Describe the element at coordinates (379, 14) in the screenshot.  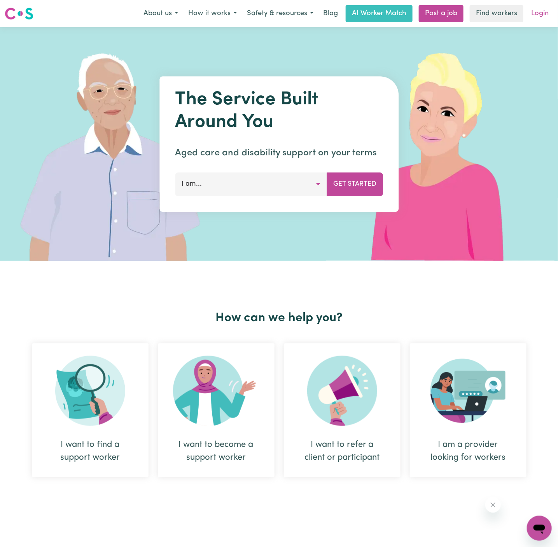
I see `a: AI Worker Match` at that location.